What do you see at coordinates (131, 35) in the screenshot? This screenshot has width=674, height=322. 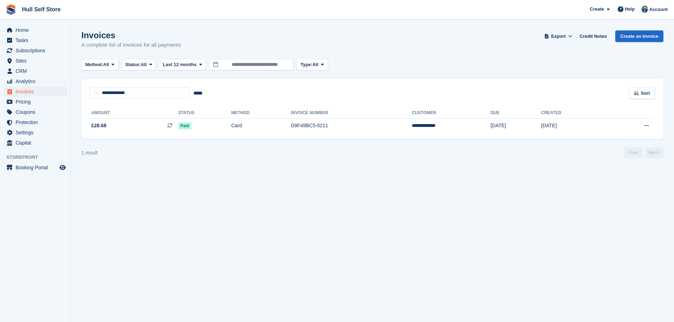 I see `h1: Invoices` at bounding box center [131, 35].